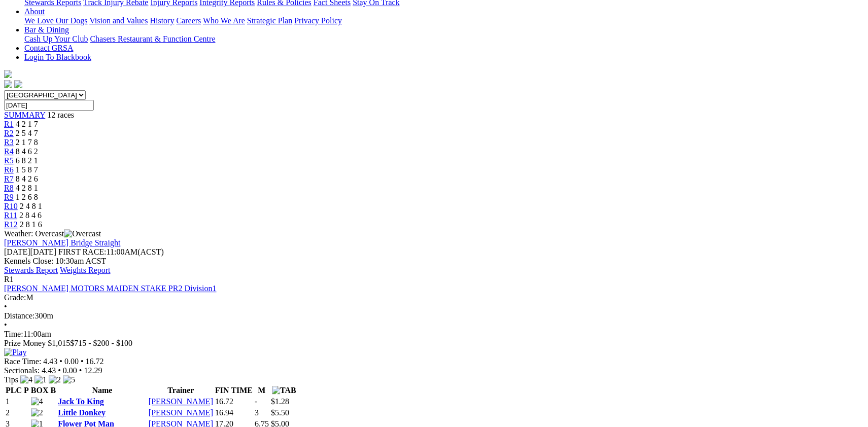  What do you see at coordinates (9, 124) in the screenshot?
I see `a: R1` at bounding box center [9, 124].